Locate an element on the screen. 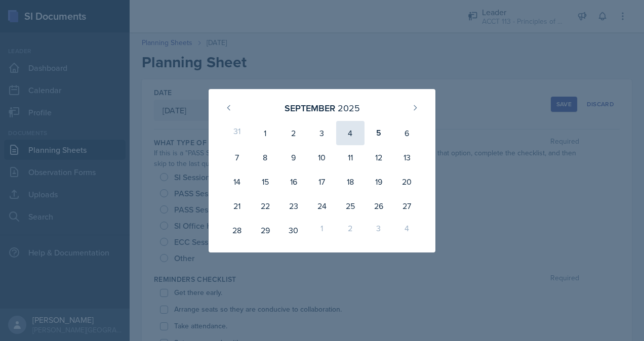 Image resolution: width=644 pixels, height=341 pixels. div: 2025 is located at coordinates (348, 108).